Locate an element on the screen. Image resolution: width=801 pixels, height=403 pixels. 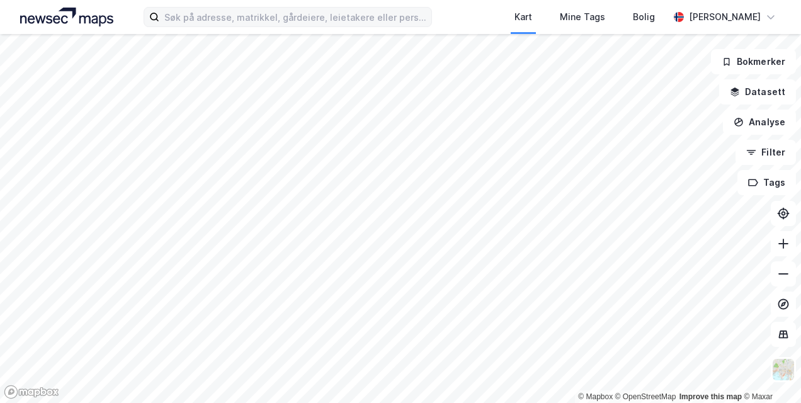
a: Improve this map is located at coordinates (711, 397).